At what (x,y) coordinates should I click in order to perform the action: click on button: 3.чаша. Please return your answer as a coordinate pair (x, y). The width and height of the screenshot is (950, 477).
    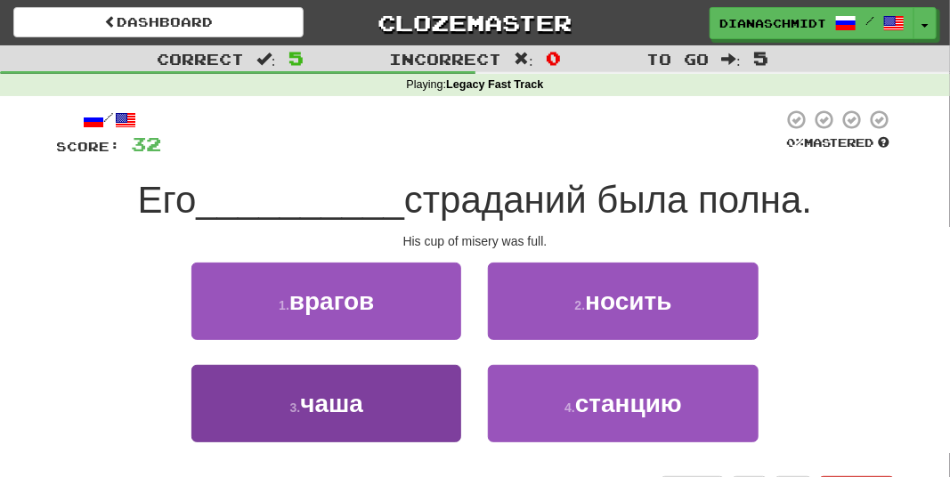
    Looking at the image, I should click on (326, 403).